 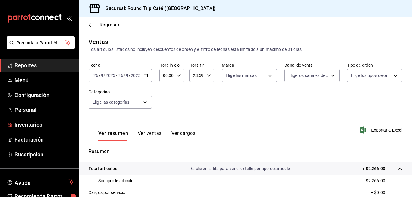 What do you see at coordinates (103, 169) in the screenshot?
I see `p: Total artículos` at bounding box center [103, 169].